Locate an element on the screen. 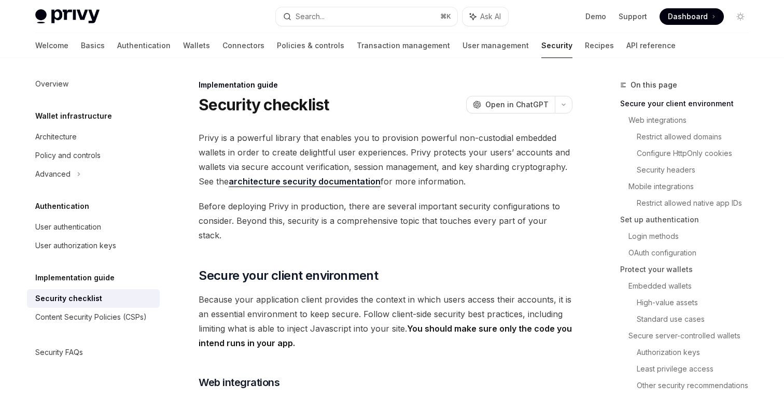 This screenshot has width=784, height=399. div: Search... is located at coordinates (310, 17).